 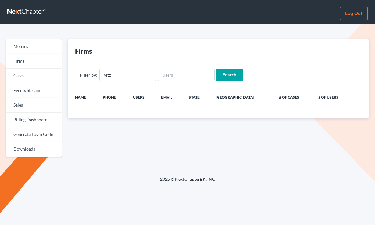 I want to click on a: Billing Dashboard, so click(x=34, y=120).